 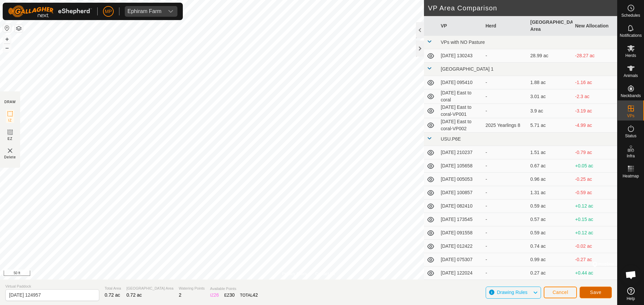 I want to click on span: 2, so click(x=180, y=295).